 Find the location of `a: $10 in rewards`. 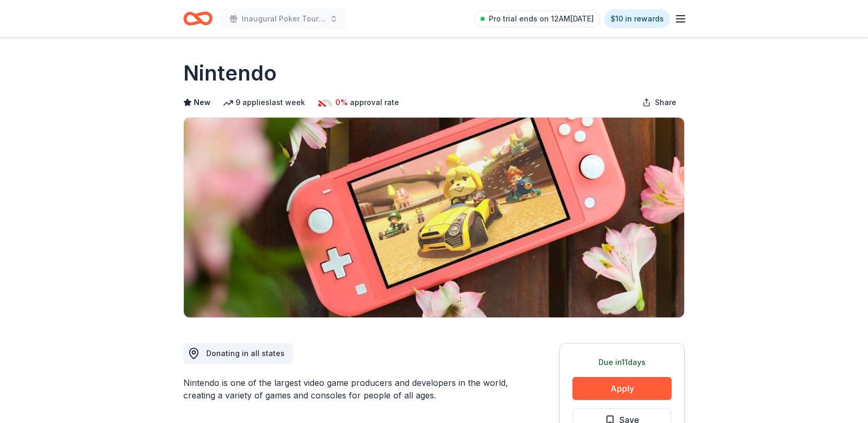

a: $10 in rewards is located at coordinates (637, 19).